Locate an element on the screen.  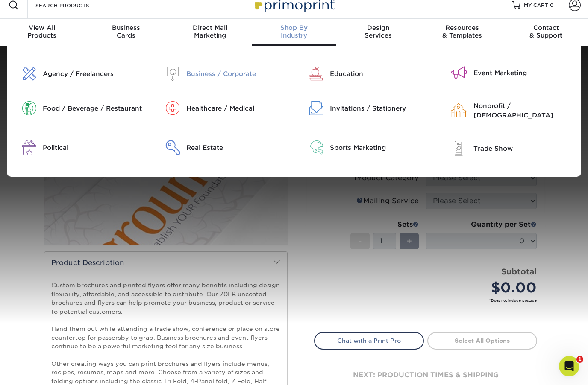
span: Shop By is located at coordinates (294, 28).